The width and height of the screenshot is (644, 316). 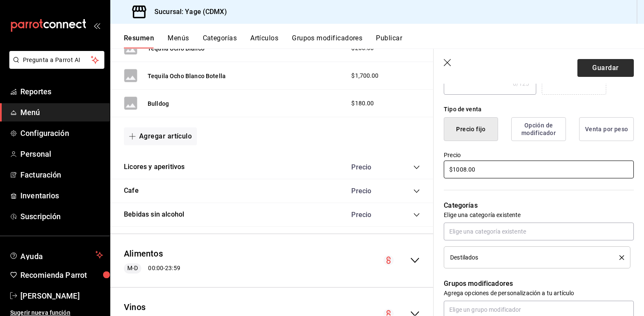 I want to click on button: Alimentos, so click(x=143, y=254).